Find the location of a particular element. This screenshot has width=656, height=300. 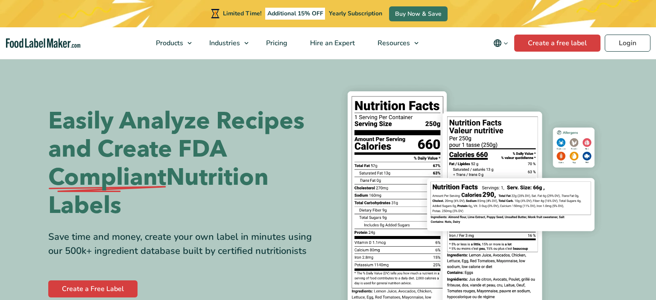

span: Industries is located at coordinates (224, 43).